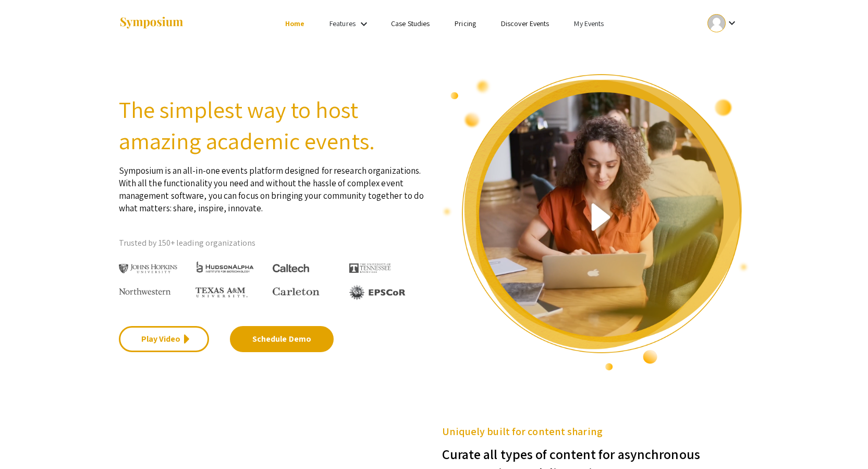 Image resolution: width=868 pixels, height=469 pixels. Describe the element at coordinates (273, 185) in the screenshot. I see `p: Symposium is an all-in-one events platform designed for research organizations. With all the func...` at that location.